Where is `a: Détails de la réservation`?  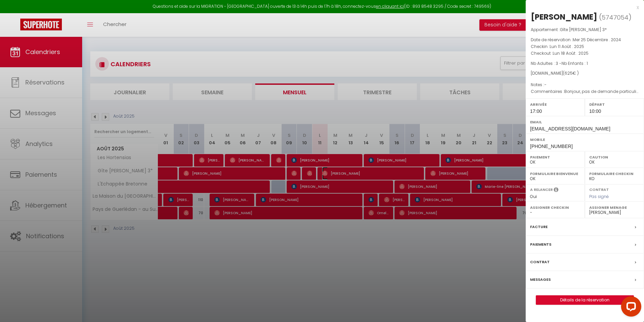 a: Détails de la réservation is located at coordinates (585, 300).